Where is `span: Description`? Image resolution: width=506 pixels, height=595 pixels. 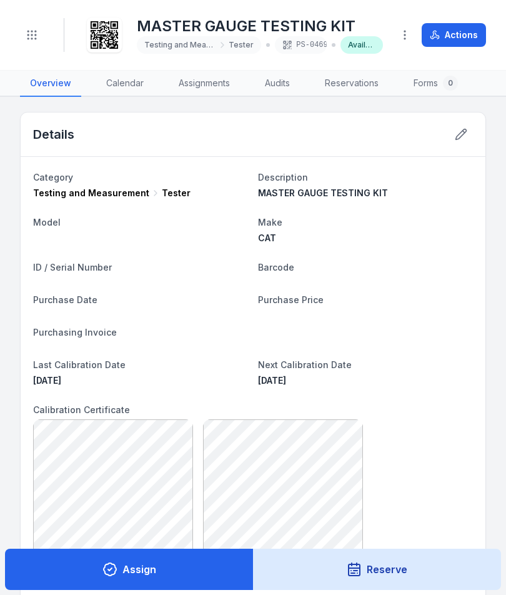
span: Description is located at coordinates (283, 177).